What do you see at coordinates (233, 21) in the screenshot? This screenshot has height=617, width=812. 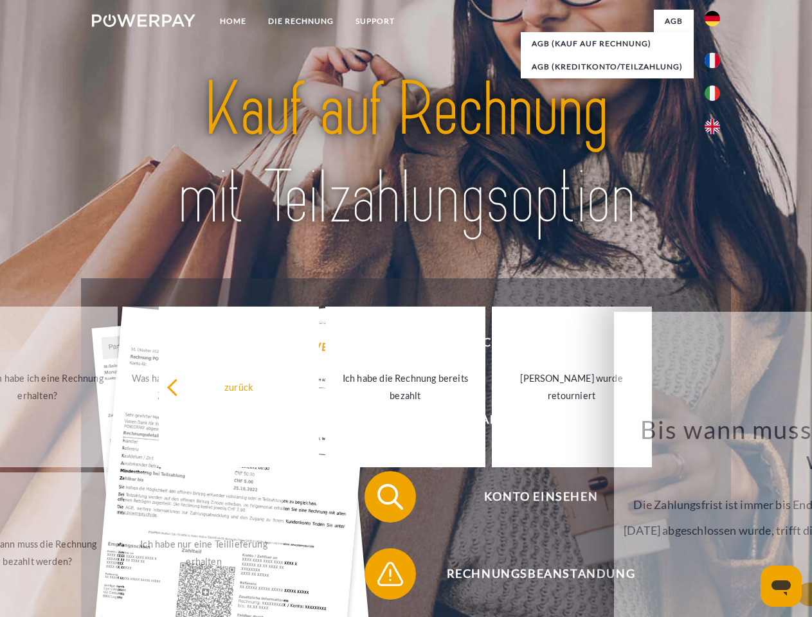 I see `a: Home` at bounding box center [233, 21].